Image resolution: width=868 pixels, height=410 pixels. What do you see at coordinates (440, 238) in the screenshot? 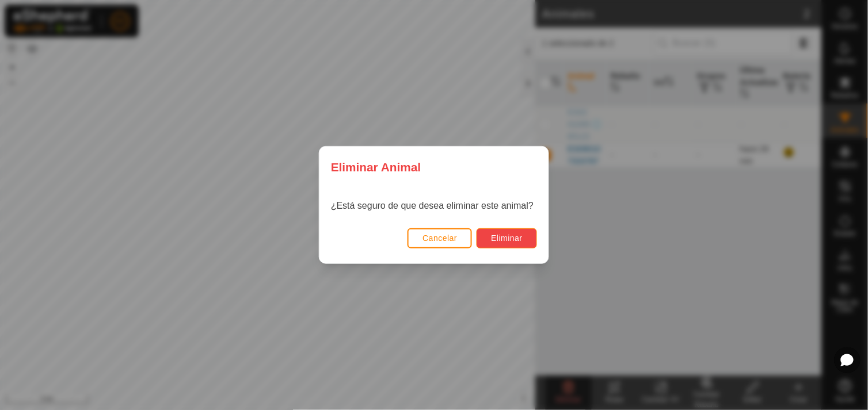
I see `button: Cancelar` at bounding box center [440, 238].